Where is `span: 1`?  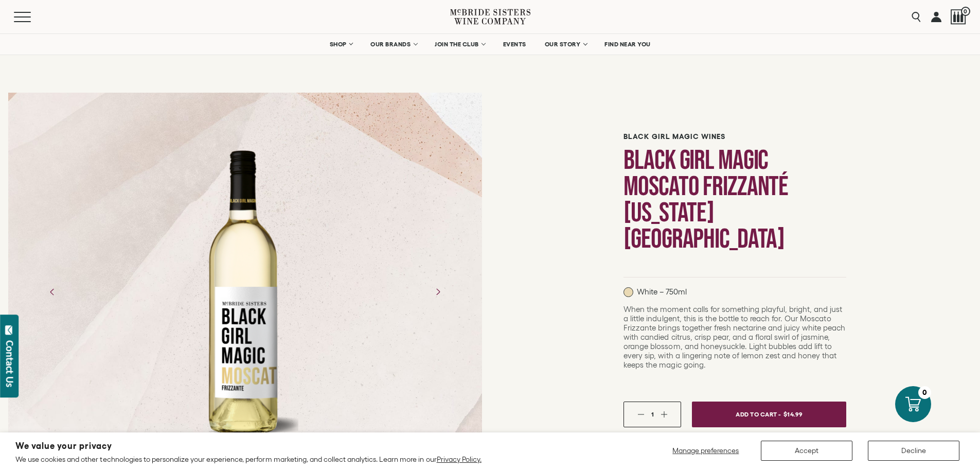
span: 1 is located at coordinates (652, 414).